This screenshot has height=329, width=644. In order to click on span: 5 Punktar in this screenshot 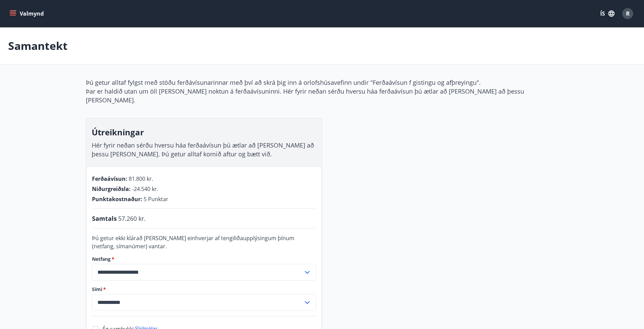, I will do `click(156, 199)`.